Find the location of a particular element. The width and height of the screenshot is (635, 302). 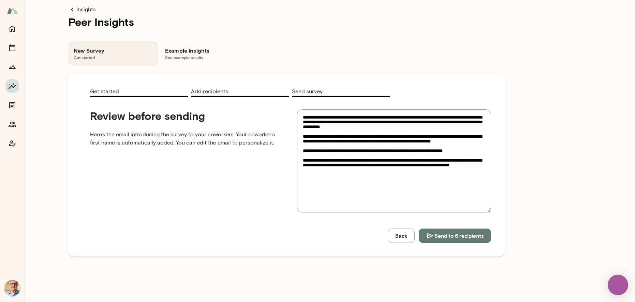

button: Coach app is located at coordinates (12, 143).